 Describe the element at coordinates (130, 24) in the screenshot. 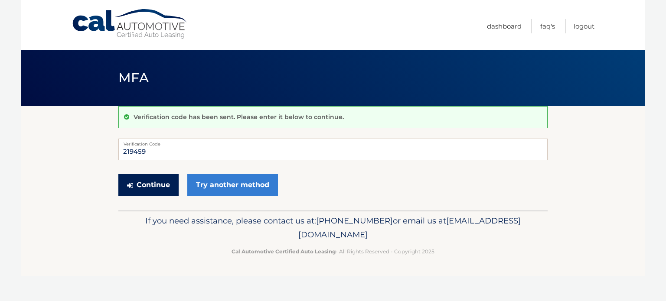

I see `a: Cal Automotive` at that location.